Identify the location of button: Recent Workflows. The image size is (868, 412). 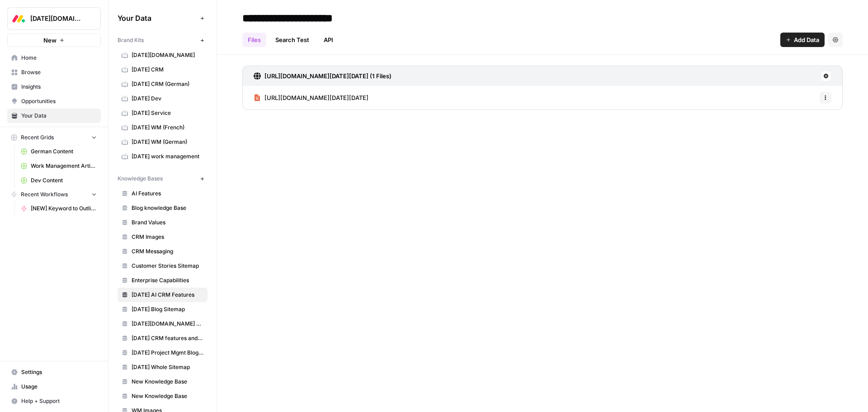
(54, 194).